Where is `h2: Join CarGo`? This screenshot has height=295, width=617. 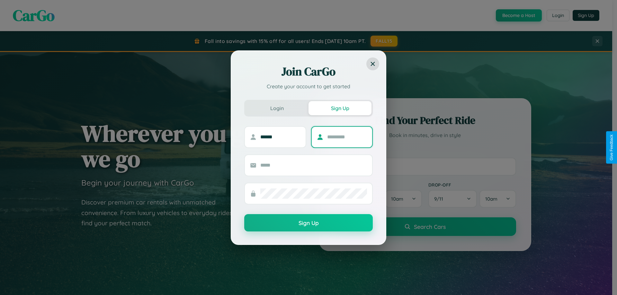
h2: Join CarGo is located at coordinates (308, 72).